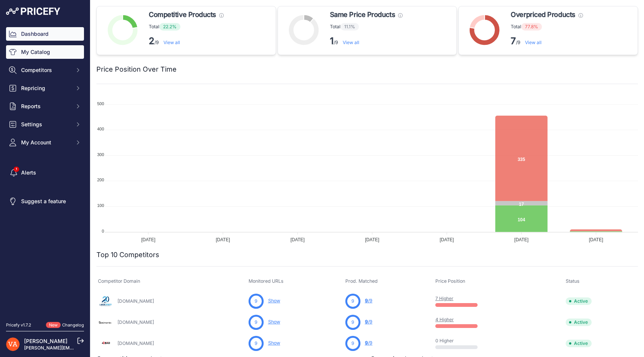 The height and width of the screenshot is (357, 644). What do you see at coordinates (45, 173) in the screenshot?
I see `a: Alerts` at bounding box center [45, 173].